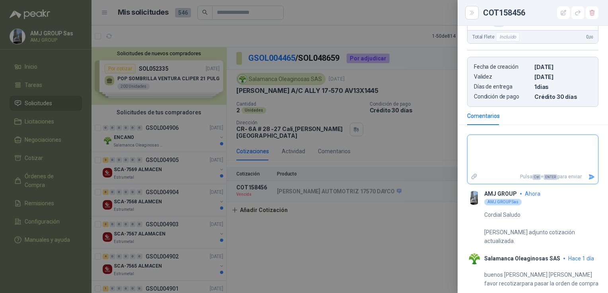 The width and height of the screenshot is (608, 293). I want to click on div: AMJ GROUP Sas, so click(503, 202).